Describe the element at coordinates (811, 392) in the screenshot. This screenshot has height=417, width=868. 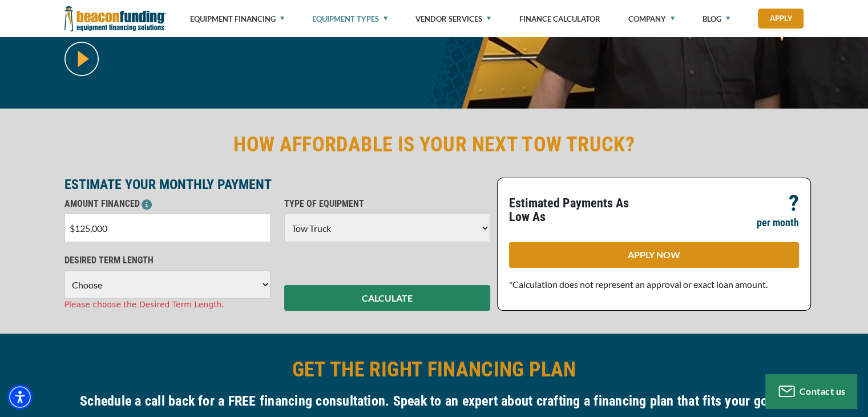
I see `button: Contact us` at that location.